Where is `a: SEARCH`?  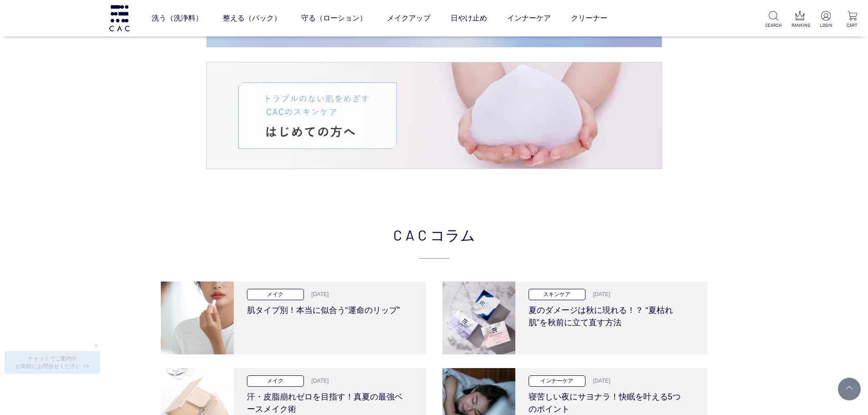 a: SEARCH is located at coordinates (773, 20).